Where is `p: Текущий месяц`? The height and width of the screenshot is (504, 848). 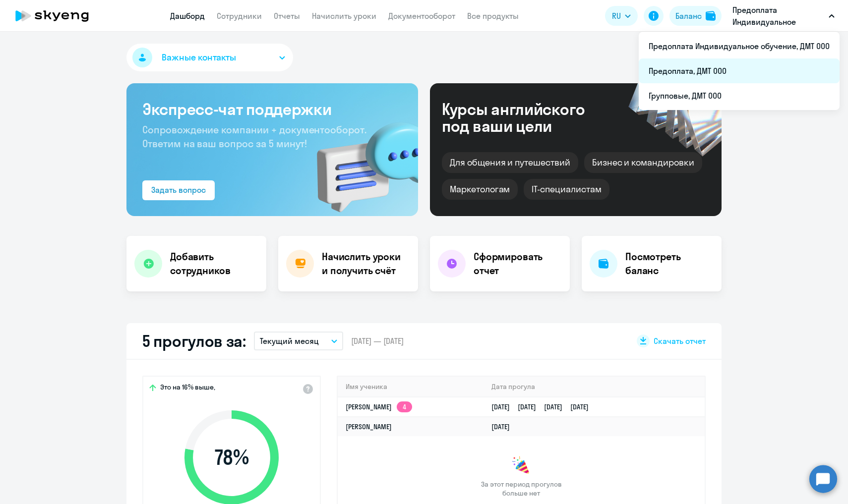 p: Текущий месяц is located at coordinates (289, 341).